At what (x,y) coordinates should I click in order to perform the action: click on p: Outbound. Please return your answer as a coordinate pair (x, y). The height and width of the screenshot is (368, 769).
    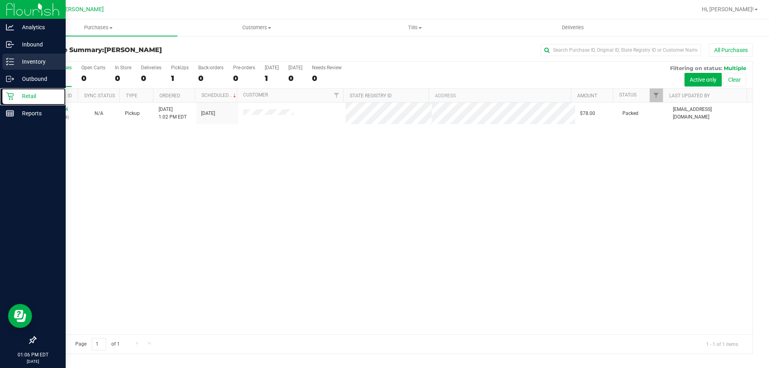
    Looking at the image, I should click on (38, 79).